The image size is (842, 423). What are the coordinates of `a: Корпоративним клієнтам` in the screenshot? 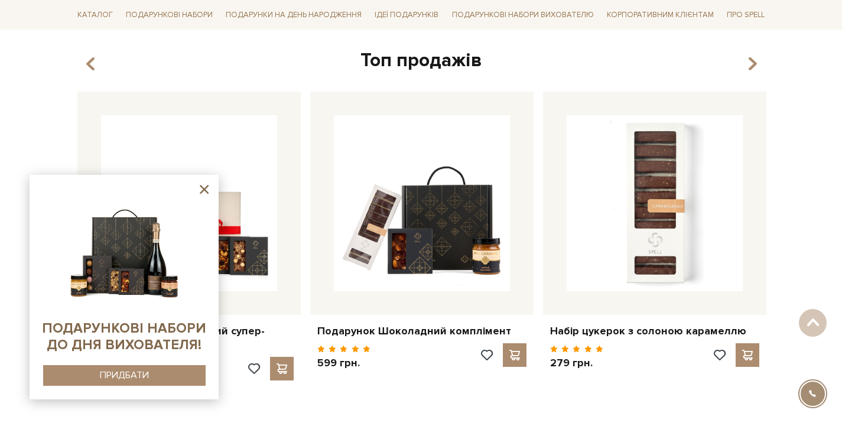 It's located at (660, 15).